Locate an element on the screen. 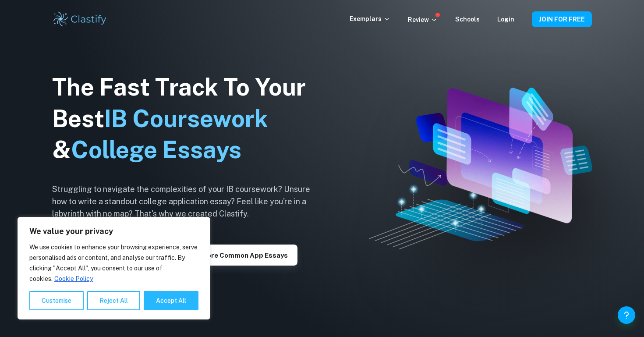 Image resolution: width=644 pixels, height=337 pixels. h6: Struggling to navigate the complexities of your IB coursework? Unsure how to write a standout col... is located at coordinates (188, 201).